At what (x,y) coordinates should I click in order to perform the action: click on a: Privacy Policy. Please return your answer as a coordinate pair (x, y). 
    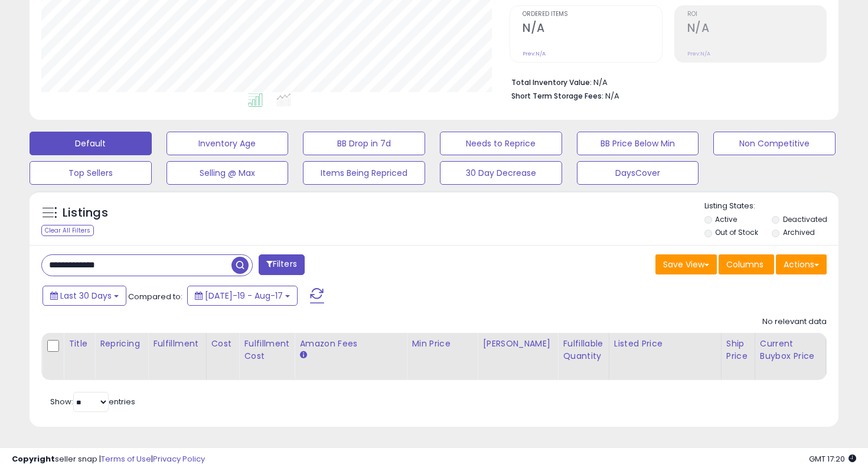
    Looking at the image, I should click on (179, 459).